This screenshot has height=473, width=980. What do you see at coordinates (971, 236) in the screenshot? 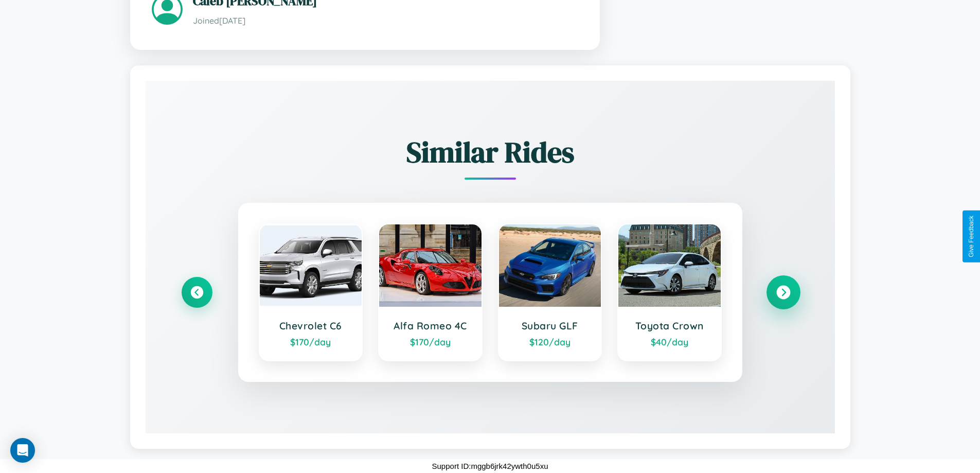
I see `div: Give Feedback` at bounding box center [971, 236].